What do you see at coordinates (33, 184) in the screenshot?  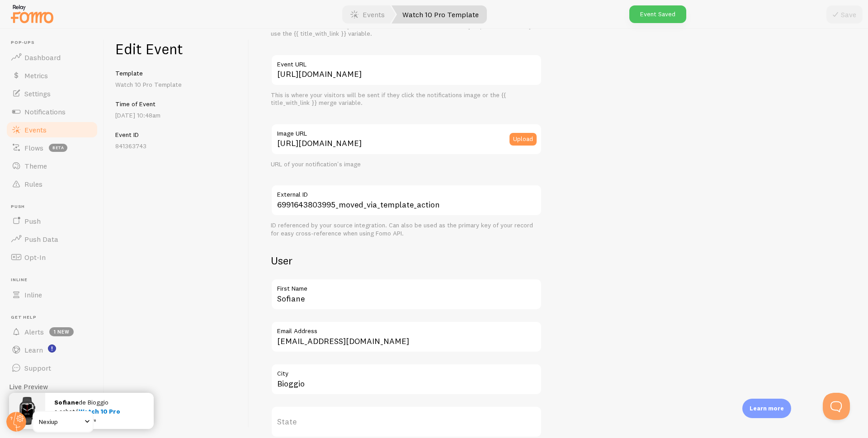 I see `span: Rules` at bounding box center [33, 184].